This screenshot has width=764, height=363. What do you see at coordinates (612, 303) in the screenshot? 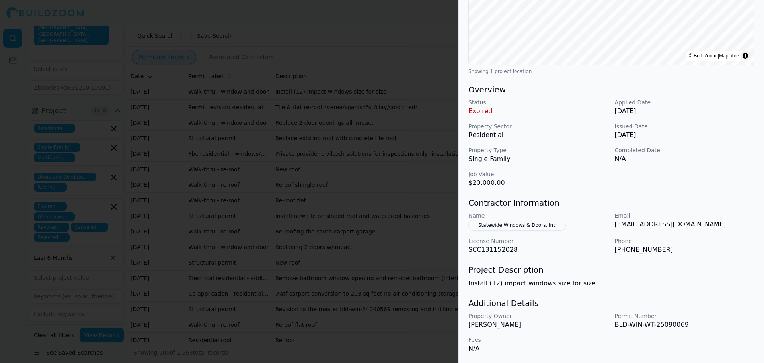
I see `h3: Additional Details` at bounding box center [612, 303].